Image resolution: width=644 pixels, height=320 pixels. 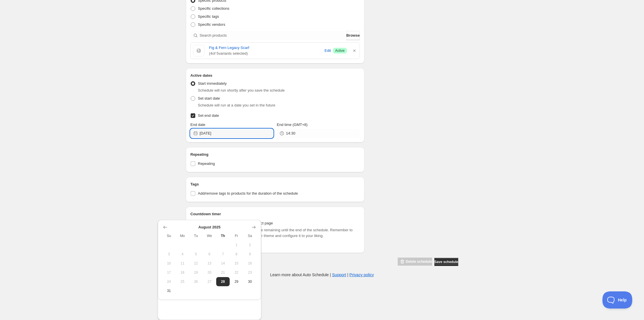 I want to click on button: Friday August 22 2025, so click(x=237, y=273).